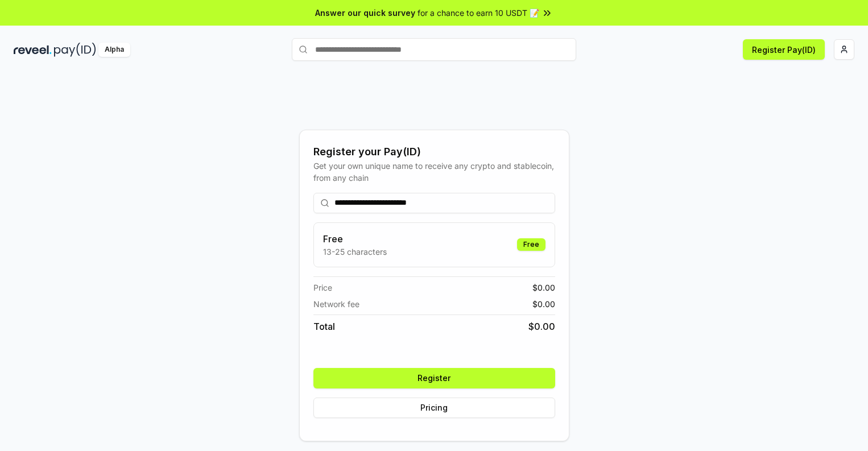 This screenshot has height=451, width=868. What do you see at coordinates (32, 49) in the screenshot?
I see `img: reveel_dark` at bounding box center [32, 49].